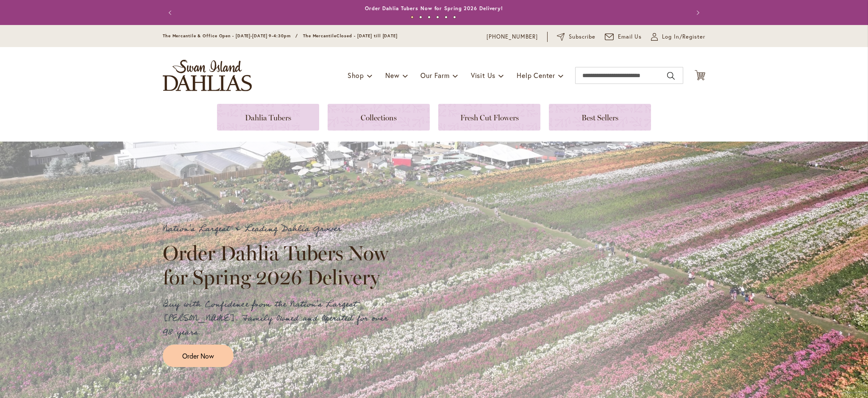 The image size is (868, 398). I want to click on a: Order Dahlia Tubers Now for Spring 2026 Delivery!, so click(434, 8).